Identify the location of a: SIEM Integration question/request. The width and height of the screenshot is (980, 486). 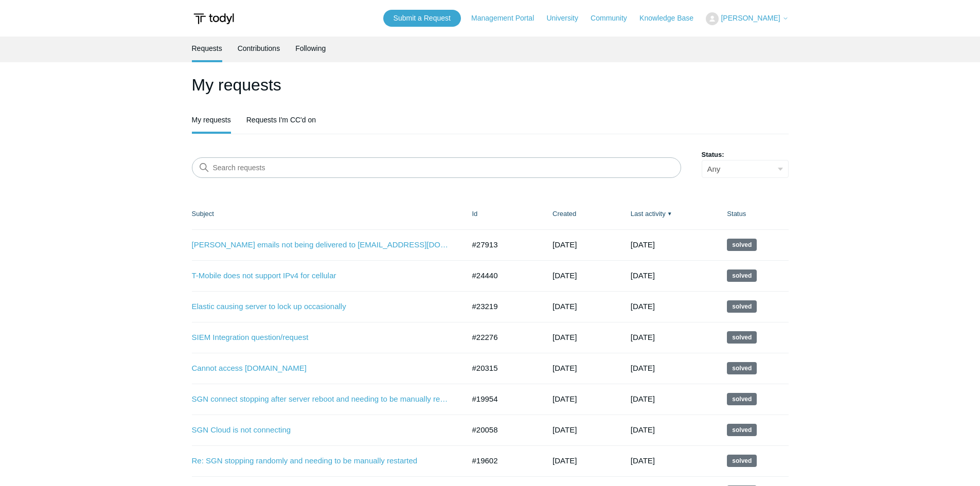
(321, 337).